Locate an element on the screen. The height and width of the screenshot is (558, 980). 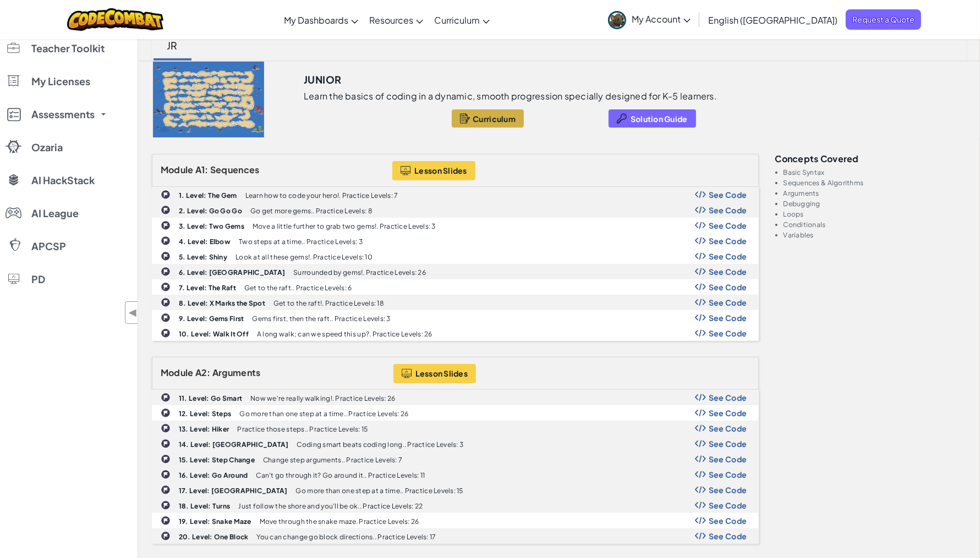
p: Go get more gems.. Practice Levels: 8 is located at coordinates (311, 211).